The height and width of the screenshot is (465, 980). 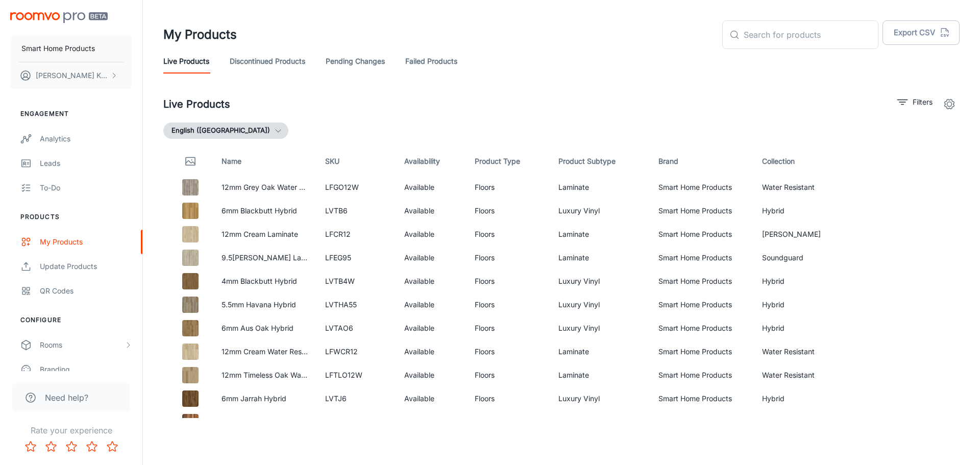 I want to click on a: 12mm Cream Water Res Laminate, so click(x=278, y=351).